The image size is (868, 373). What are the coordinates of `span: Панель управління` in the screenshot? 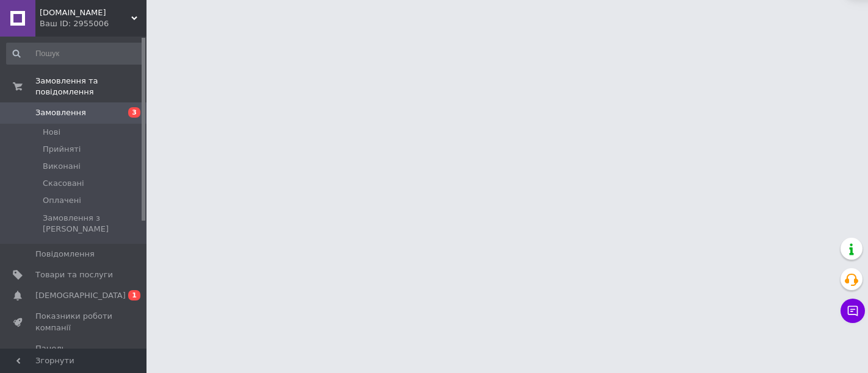 It's located at (74, 354).